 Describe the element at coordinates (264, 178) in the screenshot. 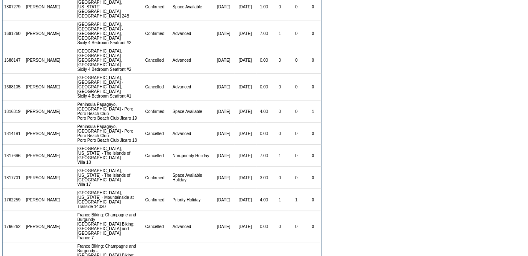

I see `td: 3.00` at that location.